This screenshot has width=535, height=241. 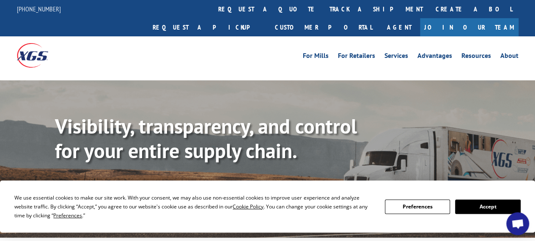 What do you see at coordinates (195, 206) in the screenshot?
I see `div: We use essential cookies to make our site work. With your consent, we may also use non-essential ...` at bounding box center [195, 206].